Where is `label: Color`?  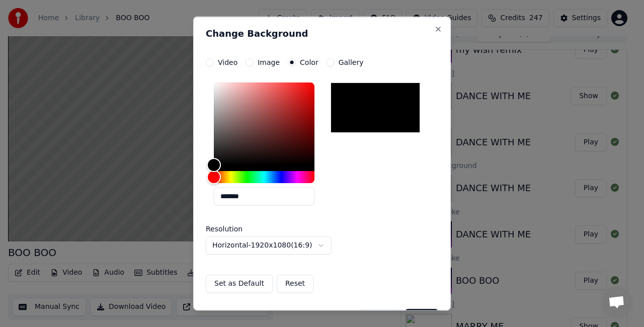 label: Color is located at coordinates (309, 63).